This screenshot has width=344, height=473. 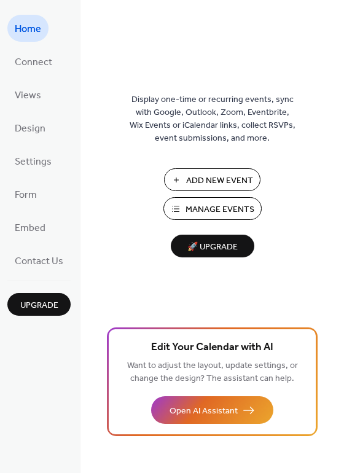 I want to click on a: Contact Us, so click(x=39, y=261).